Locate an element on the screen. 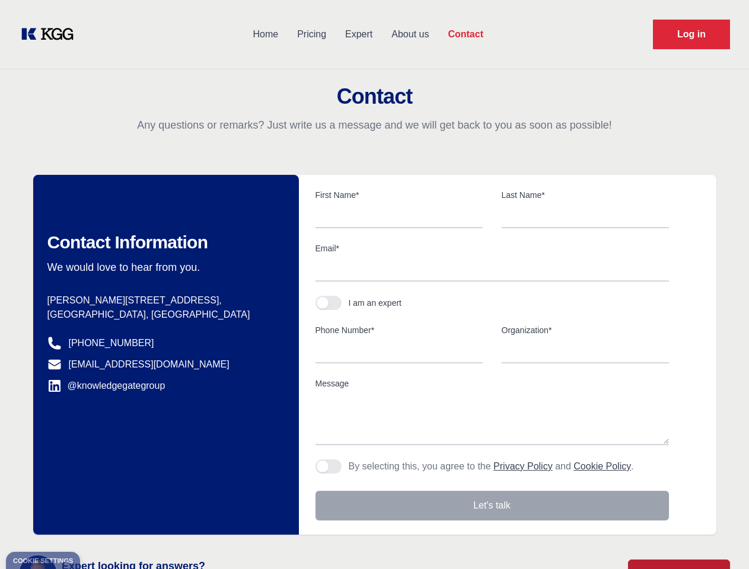 This screenshot has width=749, height=569. label: First Name* is located at coordinates (399, 195).